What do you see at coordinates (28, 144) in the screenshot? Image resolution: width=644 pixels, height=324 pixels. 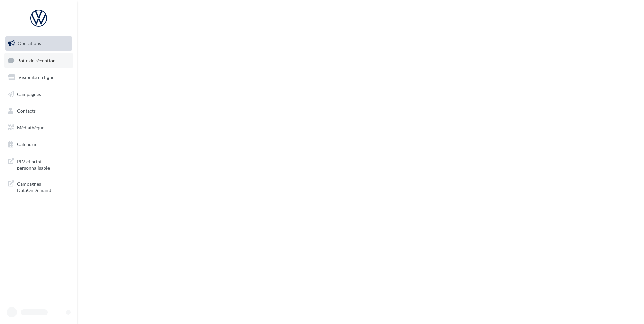 I see `span: Calendrier` at bounding box center [28, 144].